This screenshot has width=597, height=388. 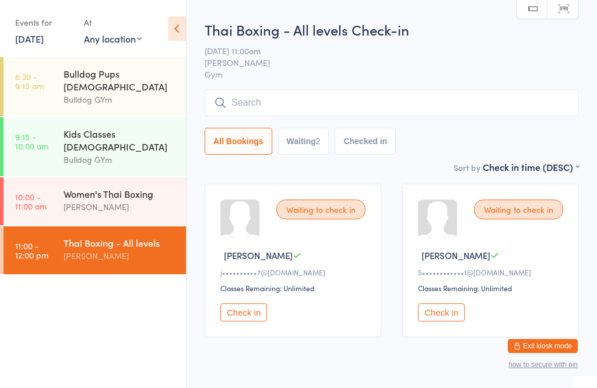 What do you see at coordinates (112, 22) in the screenshot?
I see `div: At` at bounding box center [112, 22].